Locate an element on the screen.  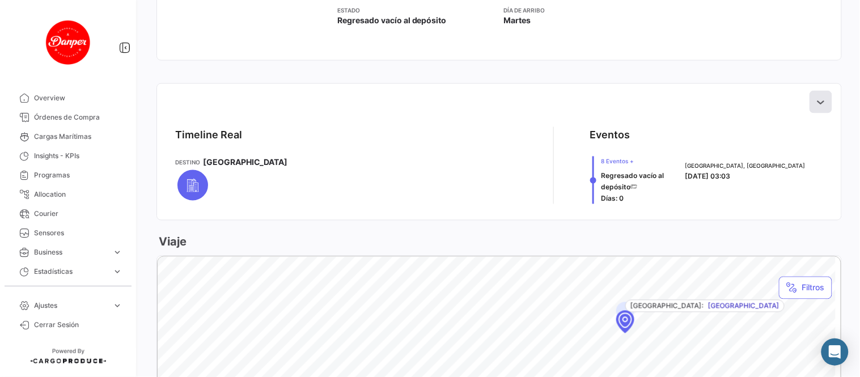
span: Cerrar Sesión is located at coordinates (78, 325).